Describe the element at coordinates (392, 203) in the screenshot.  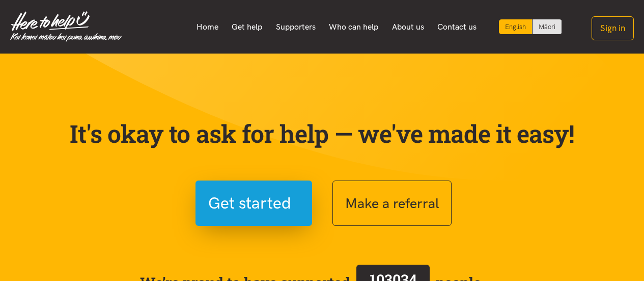
I see `button: Make a referral` at that location.